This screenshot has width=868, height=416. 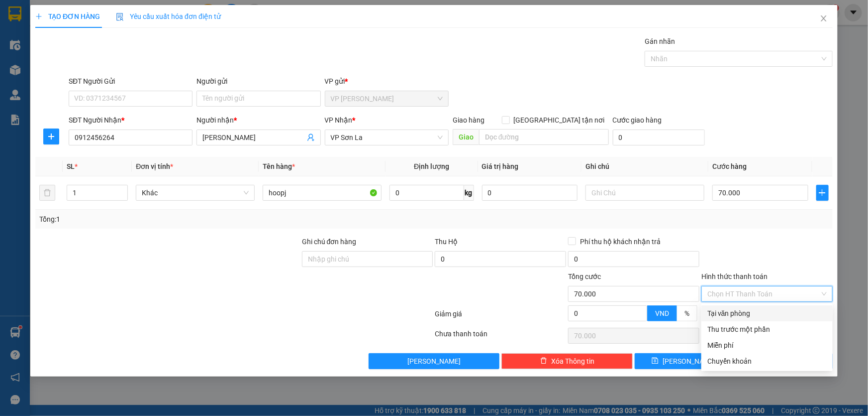 I want to click on span: VP Sơn La, so click(x=386, y=138).